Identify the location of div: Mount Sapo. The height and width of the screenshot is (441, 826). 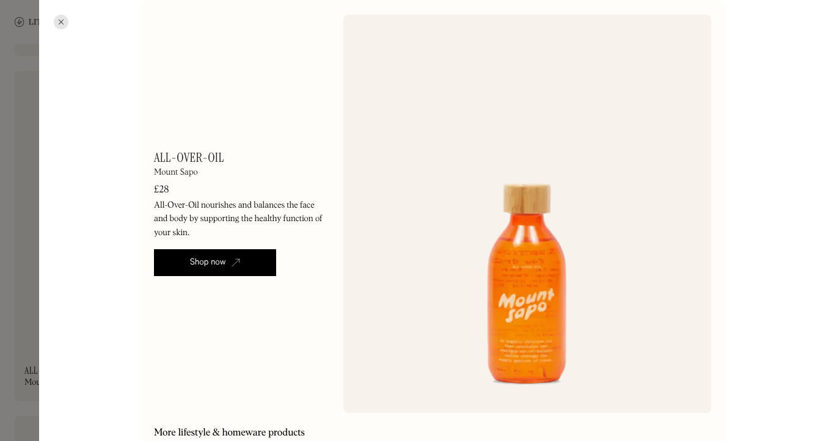
(176, 172).